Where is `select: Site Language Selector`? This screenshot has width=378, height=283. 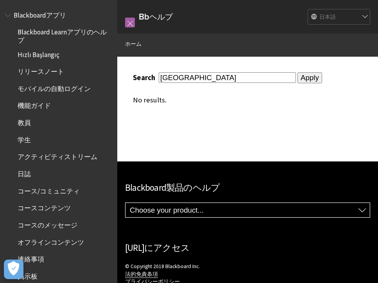 select: Site Language Selector is located at coordinates (339, 17).